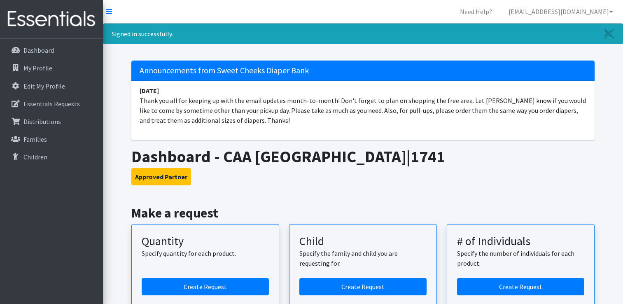  Describe the element at coordinates (363, 287) in the screenshot. I see `a: Create a request for a child or family` at that location.